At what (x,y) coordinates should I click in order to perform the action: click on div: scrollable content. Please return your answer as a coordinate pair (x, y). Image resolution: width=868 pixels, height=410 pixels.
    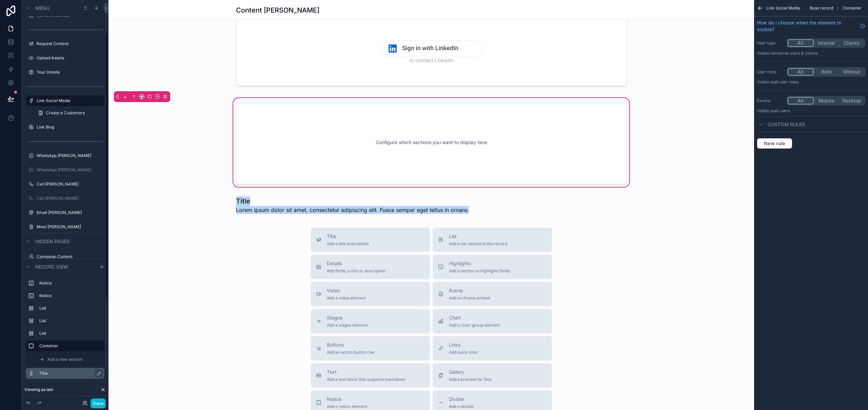
    Looking at the image, I should click on (65, 331).